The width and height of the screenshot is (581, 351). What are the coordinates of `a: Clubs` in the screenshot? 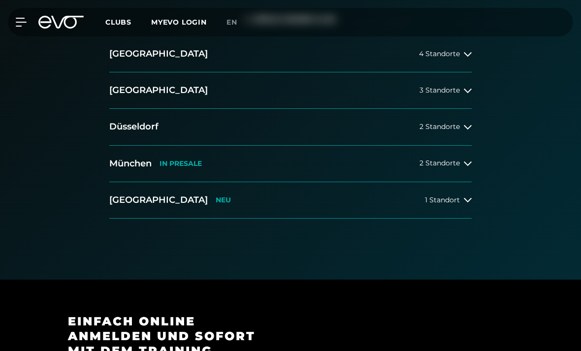 It's located at (128, 22).